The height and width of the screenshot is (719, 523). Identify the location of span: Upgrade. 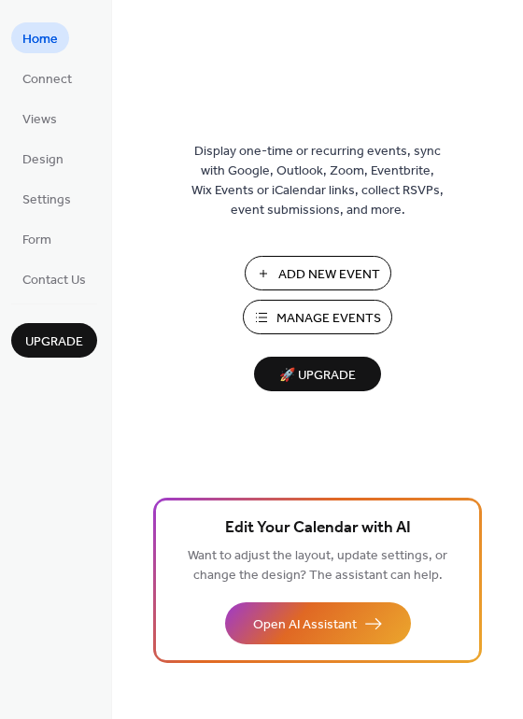
(54, 342).